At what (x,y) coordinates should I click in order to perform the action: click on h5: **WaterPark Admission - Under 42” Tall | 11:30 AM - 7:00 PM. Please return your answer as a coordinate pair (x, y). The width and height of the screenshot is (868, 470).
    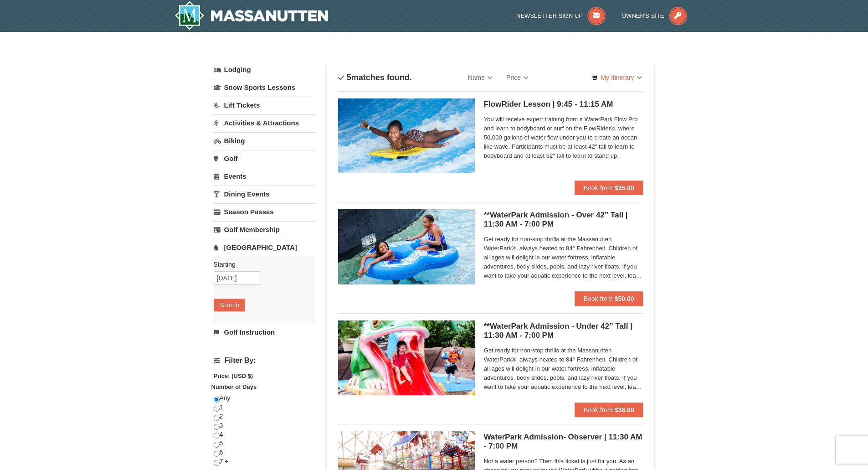
    Looking at the image, I should click on (564, 331).